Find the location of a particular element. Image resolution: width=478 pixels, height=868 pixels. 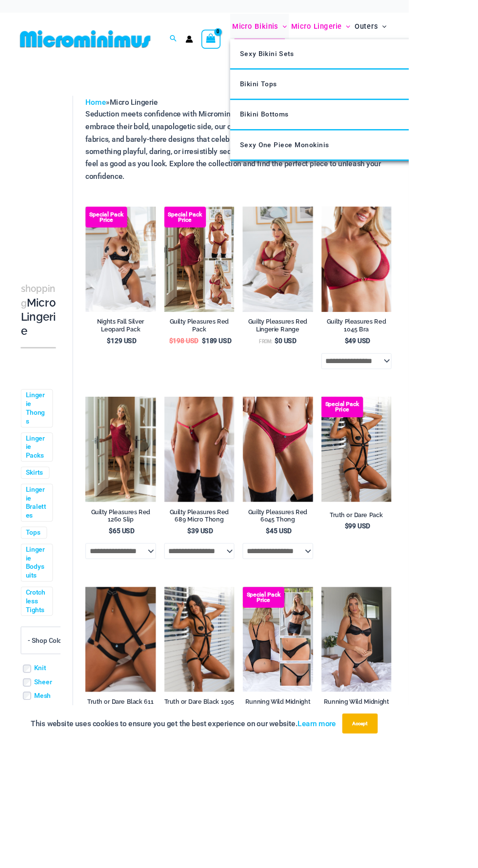

a: Mesh is located at coordinates (50, 814).